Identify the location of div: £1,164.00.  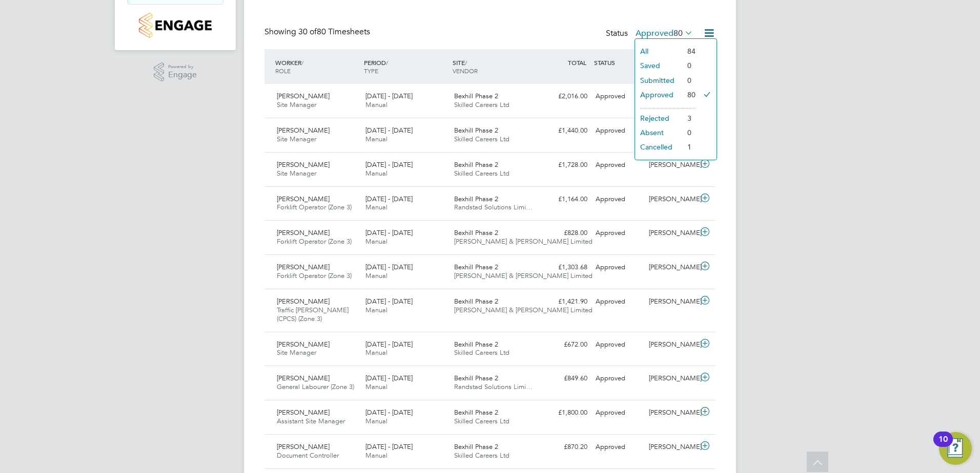
(565, 199).